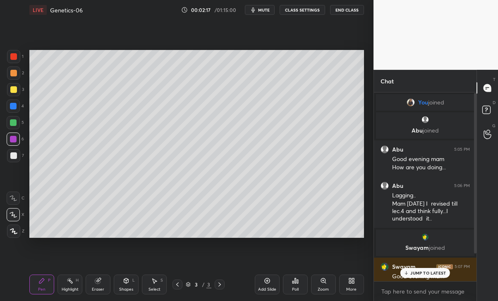  Describe the element at coordinates (154, 290) in the screenshot. I see `div: Select` at that location.